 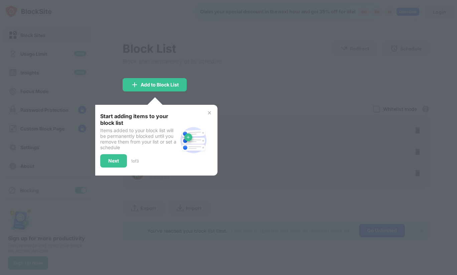 I want to click on div: 1 of 3, so click(x=135, y=161).